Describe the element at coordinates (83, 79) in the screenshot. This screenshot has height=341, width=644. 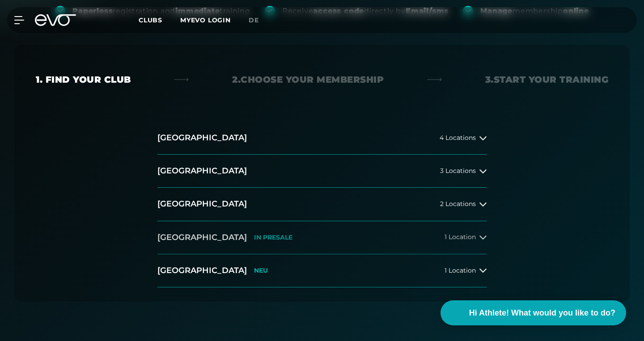
I see `div: 1. Find your club` at that location.